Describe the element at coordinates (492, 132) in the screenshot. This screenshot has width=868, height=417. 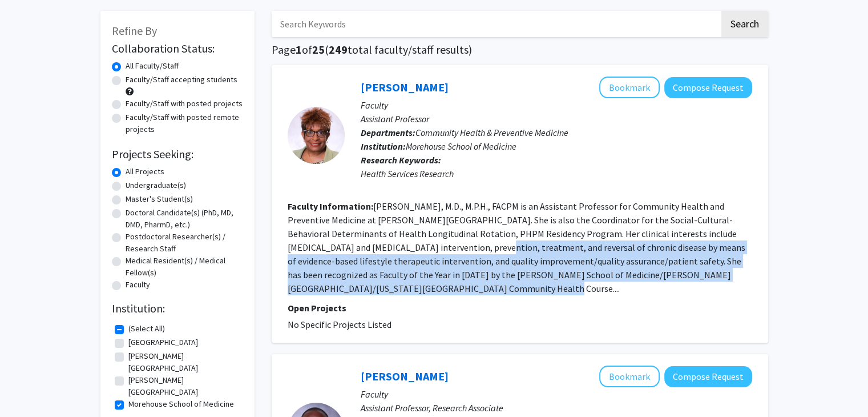
I see `span: Community Health & Preventive Medicine` at that location.